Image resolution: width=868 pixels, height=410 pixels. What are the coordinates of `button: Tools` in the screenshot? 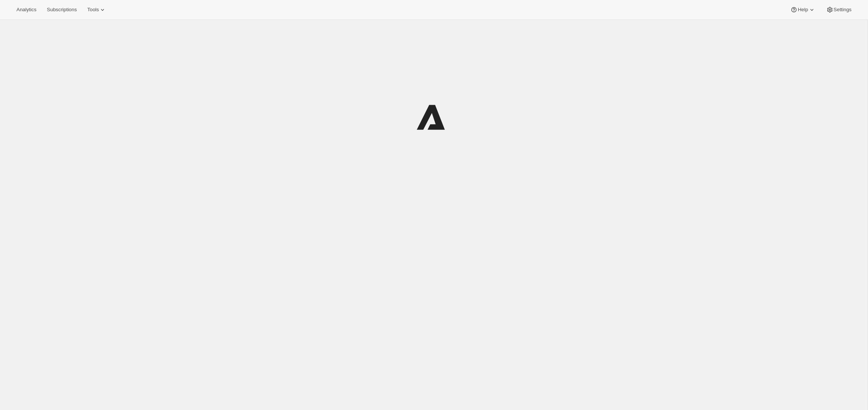 It's located at (97, 10).